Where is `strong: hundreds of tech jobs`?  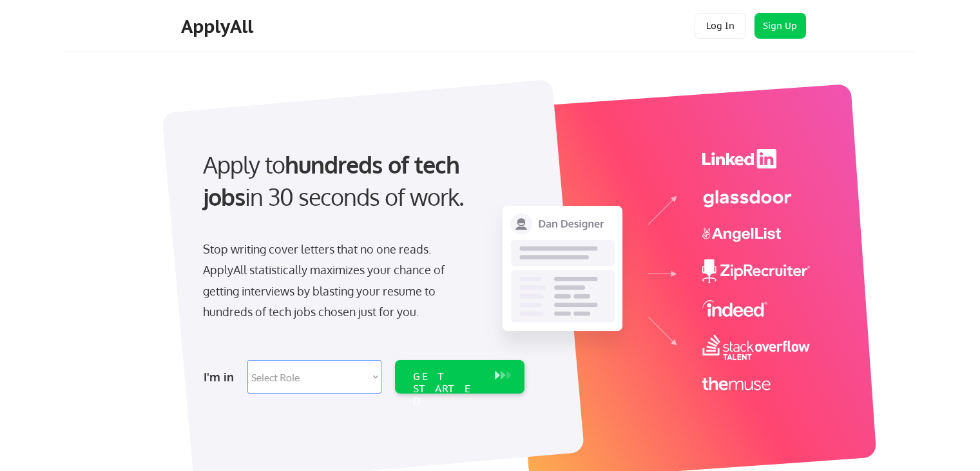
strong: hundreds of tech jobs is located at coordinates (334, 180).